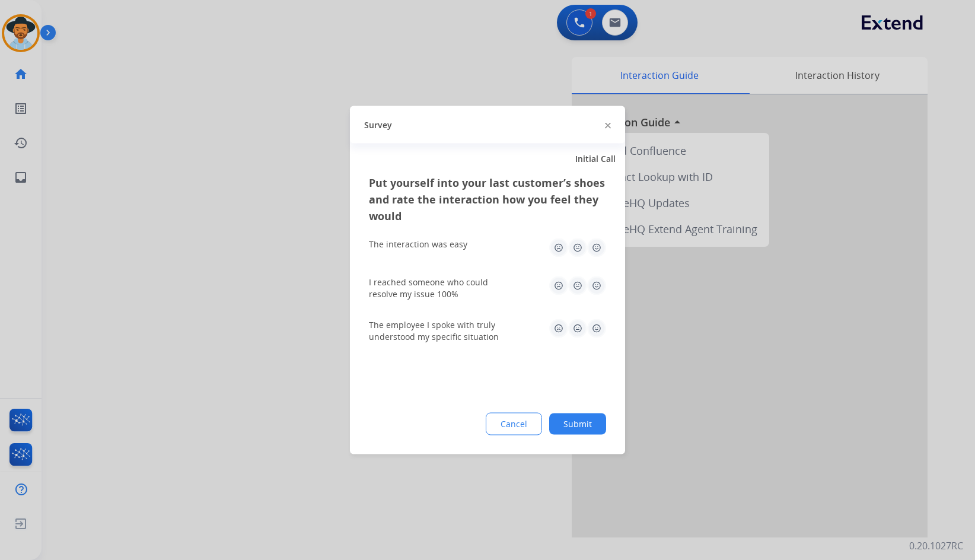  I want to click on button: Submit, so click(577, 424).